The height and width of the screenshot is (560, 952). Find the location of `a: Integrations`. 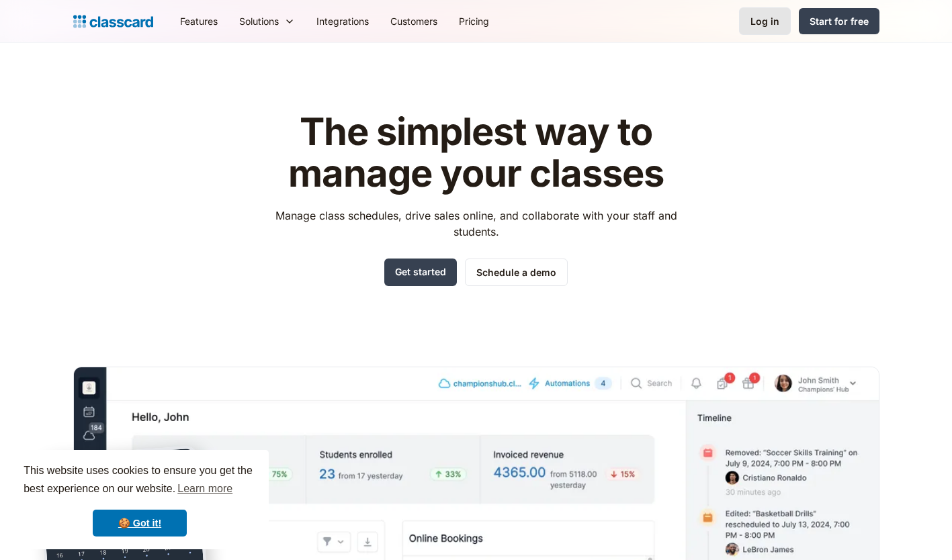

a: Integrations is located at coordinates (343, 21).